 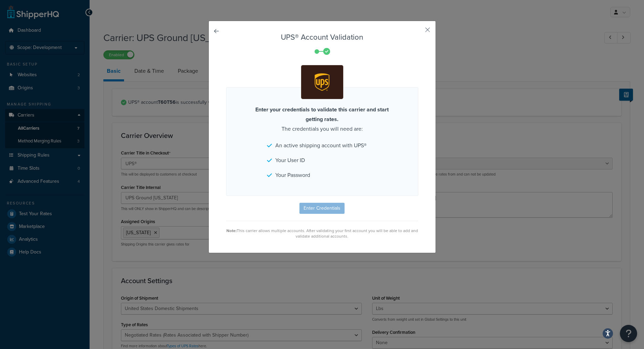 I want to click on li: Your User ID, so click(x=322, y=160).